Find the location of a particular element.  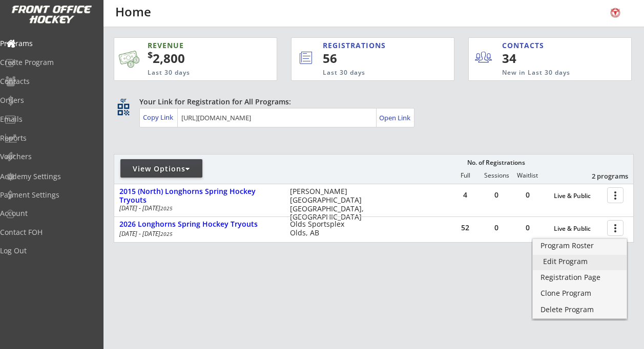

div: 2,800 is located at coordinates (195, 58).